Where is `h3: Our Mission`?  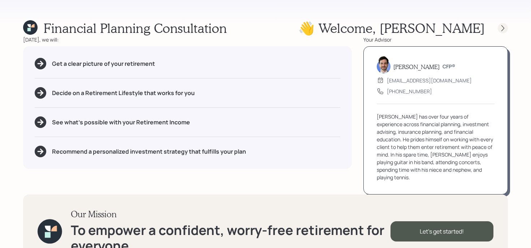
h3: Our Mission is located at coordinates (230, 214).